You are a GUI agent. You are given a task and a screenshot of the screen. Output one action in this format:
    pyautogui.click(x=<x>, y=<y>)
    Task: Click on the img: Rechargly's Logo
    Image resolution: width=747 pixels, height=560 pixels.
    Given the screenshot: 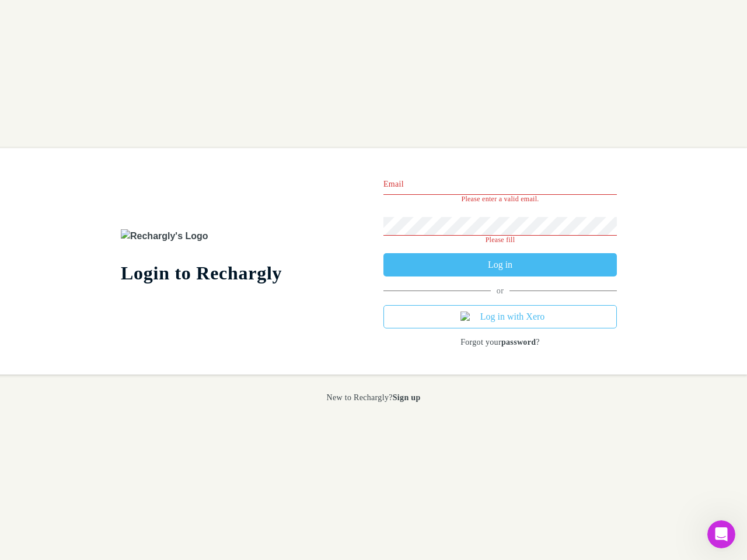 What is the action you would take?
    pyautogui.click(x=164, y=236)
    